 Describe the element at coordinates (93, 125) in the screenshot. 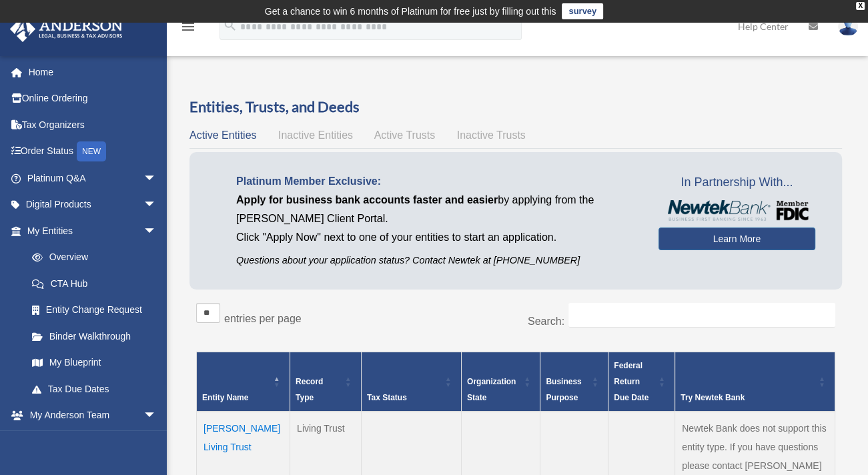

I see `a: Tax Organizers` at that location.